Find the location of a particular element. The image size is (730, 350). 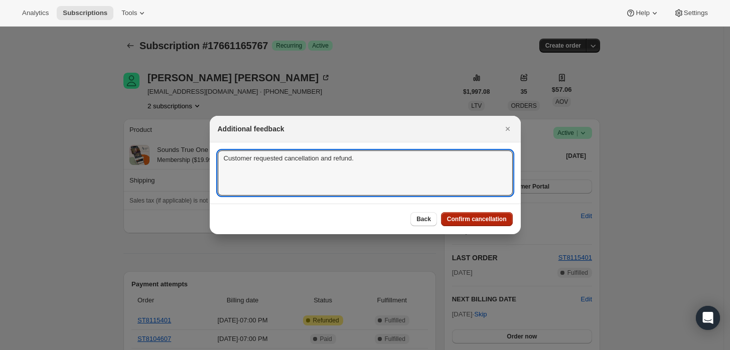

textarea: Customer requested cancellation and refund. is located at coordinates (365, 173).